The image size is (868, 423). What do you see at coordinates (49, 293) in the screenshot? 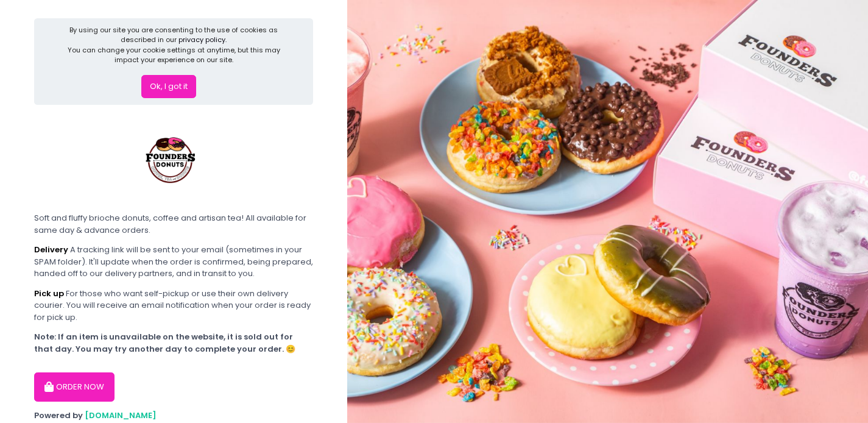
I see `b: Pick up` at bounding box center [49, 293].